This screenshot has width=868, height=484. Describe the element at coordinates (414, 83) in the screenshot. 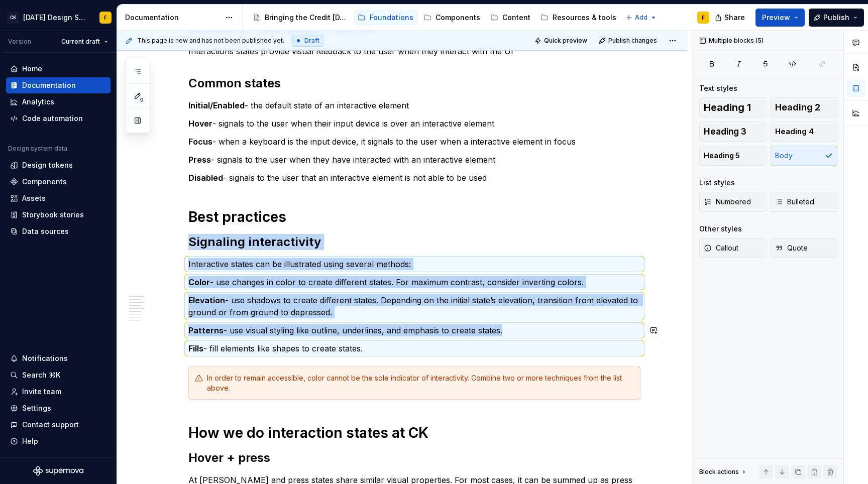

I see `h2: Common states` at that location.